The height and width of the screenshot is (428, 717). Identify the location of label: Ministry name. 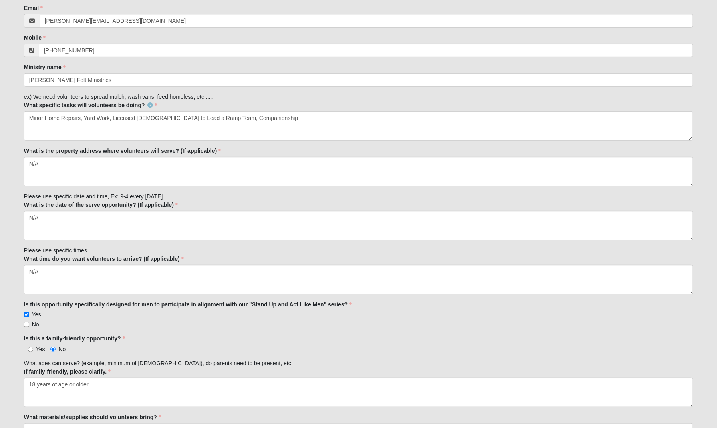
(45, 67).